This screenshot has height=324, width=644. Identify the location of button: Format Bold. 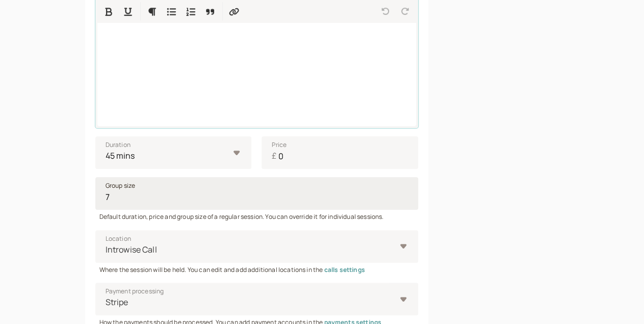
(109, 11).